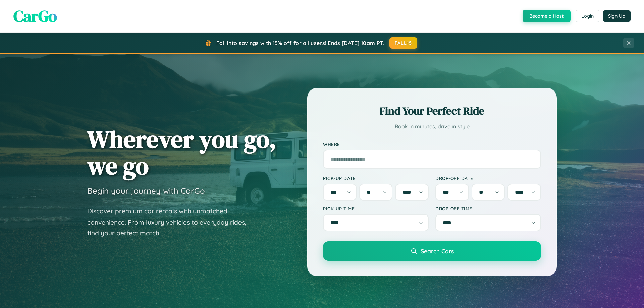 The image size is (644, 308). What do you see at coordinates (488, 178) in the screenshot?
I see `label: Drop-off Date` at bounding box center [488, 178].